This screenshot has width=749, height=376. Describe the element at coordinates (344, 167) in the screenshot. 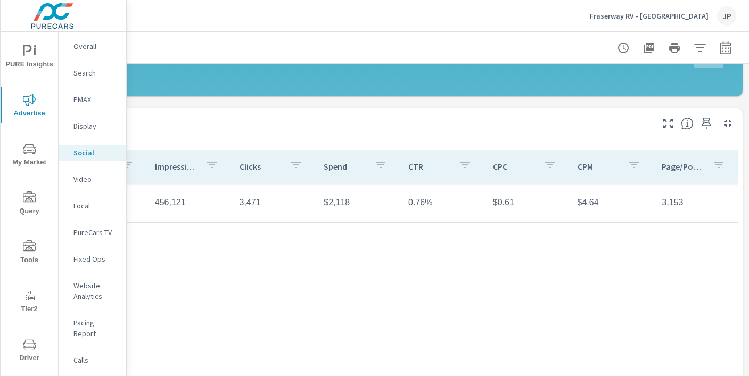

I see `p: Spend` at that location.